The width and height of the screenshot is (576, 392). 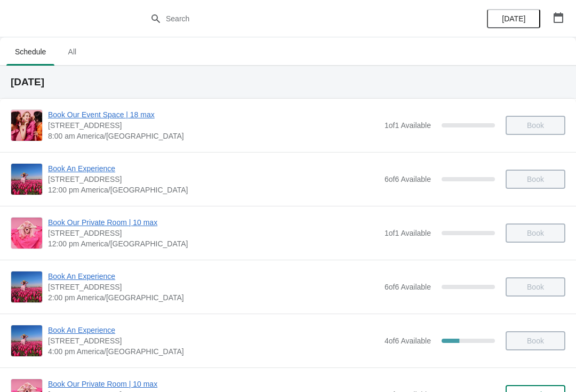 What do you see at coordinates (26, 125) in the screenshot?
I see `img: Book Our Event Space | 18 max | 1815 N. Milwaukee Ave., Chicago, IL 60647 | 8:00 am America/Chicago` at bounding box center [26, 125].